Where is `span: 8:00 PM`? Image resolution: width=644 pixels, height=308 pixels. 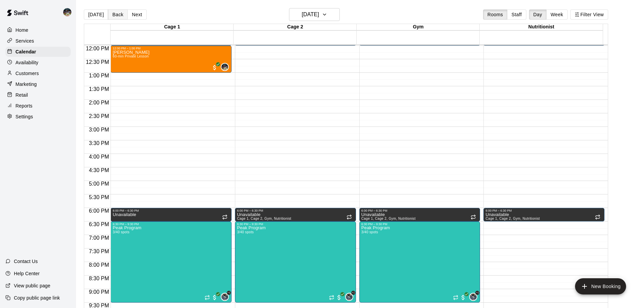
span: 8:00 PM is located at coordinates (99, 265).